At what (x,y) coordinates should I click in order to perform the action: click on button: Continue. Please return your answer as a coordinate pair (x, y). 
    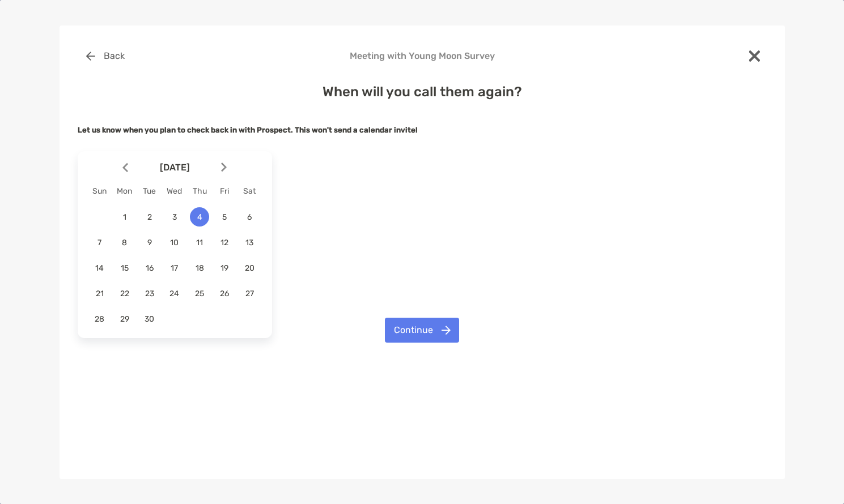
    Looking at the image, I should click on (422, 330).